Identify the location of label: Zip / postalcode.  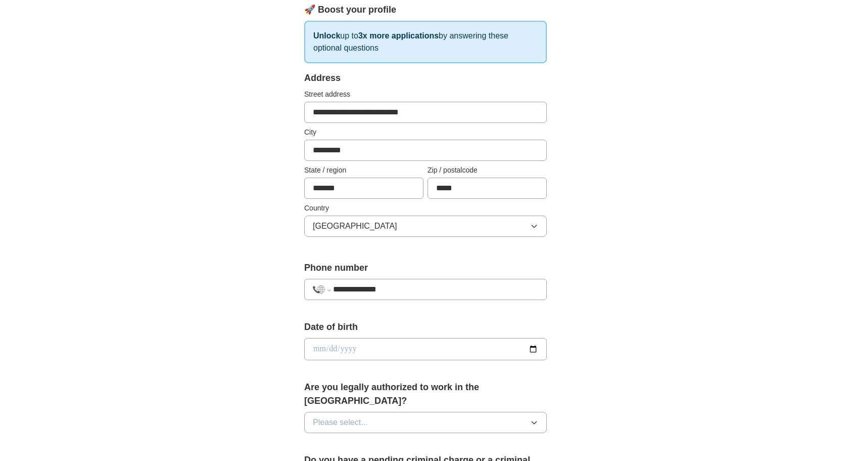
(487, 170).